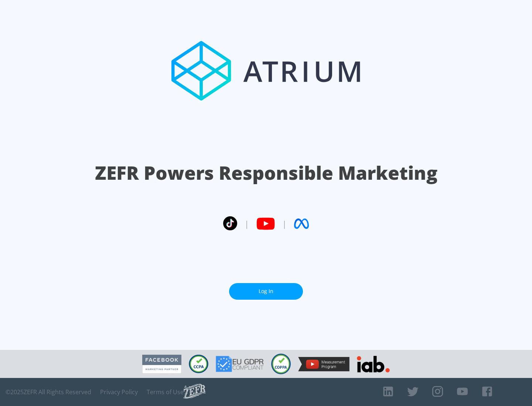 The image size is (532, 406). What do you see at coordinates (198, 364) in the screenshot?
I see `img: CCPA Compliant` at bounding box center [198, 364].